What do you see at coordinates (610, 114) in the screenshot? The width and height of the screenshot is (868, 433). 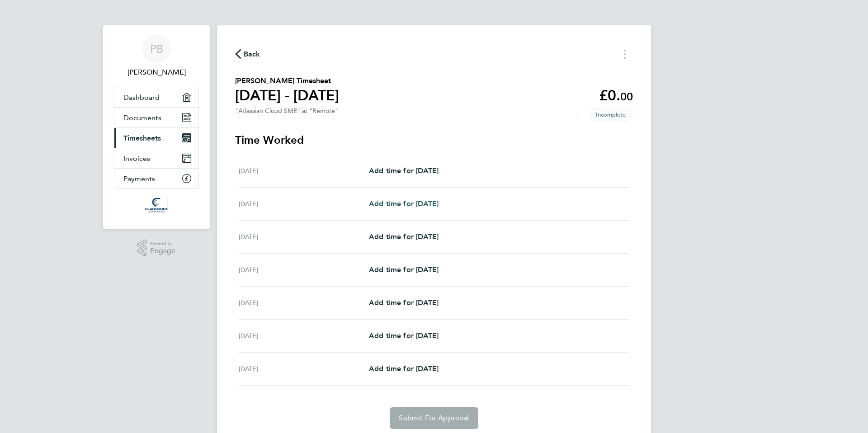 I see `span: This timesheet is Incomplete.` at bounding box center [610, 114].